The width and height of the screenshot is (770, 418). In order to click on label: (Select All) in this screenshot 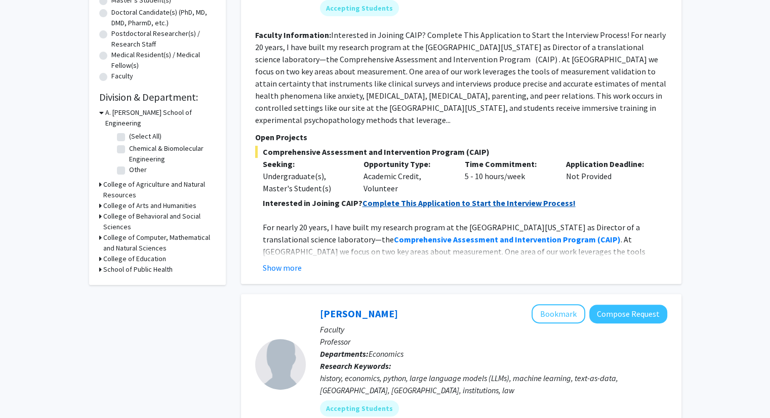, I will do `click(145, 136)`.